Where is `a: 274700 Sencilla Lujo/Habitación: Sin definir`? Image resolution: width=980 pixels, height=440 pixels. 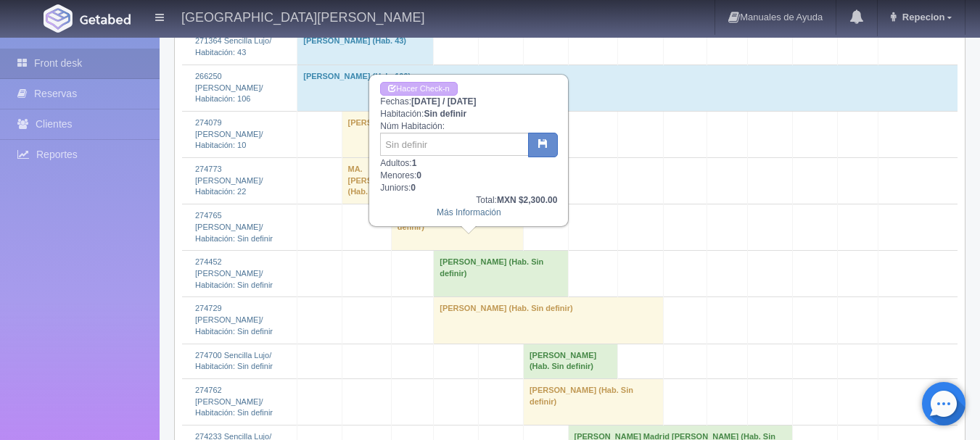
a: 274700 Sencilla Lujo/Habitación: Sin definir is located at coordinates (234, 361).